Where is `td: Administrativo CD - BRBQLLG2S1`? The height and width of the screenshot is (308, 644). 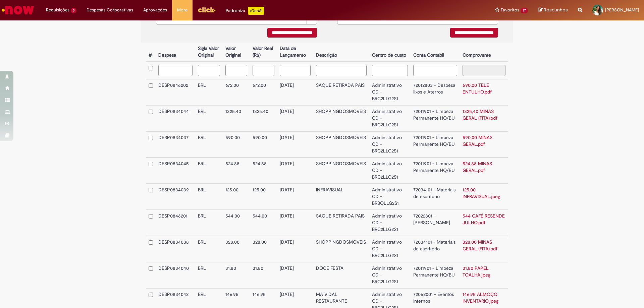
td: Administrativo CD - BRBQLLG2S1 is located at coordinates (390, 197).